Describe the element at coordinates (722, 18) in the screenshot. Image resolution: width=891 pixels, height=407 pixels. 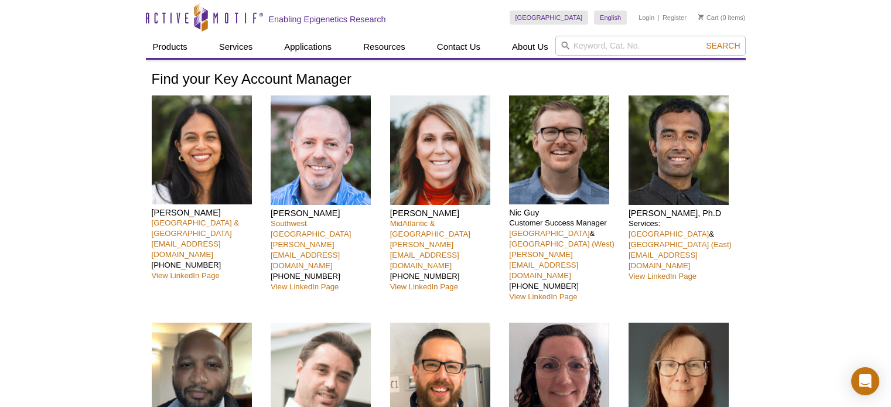
I see `li: (0 items)` at that location.